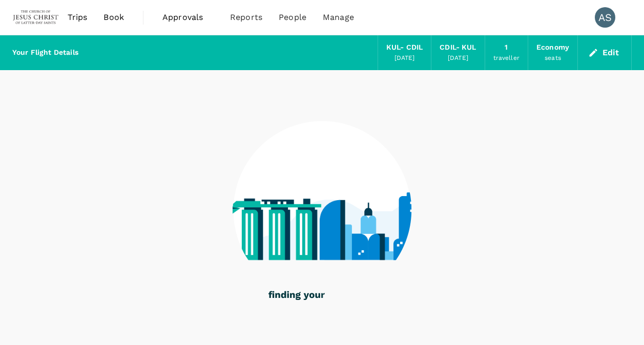  I want to click on div: AS, so click(605, 18).